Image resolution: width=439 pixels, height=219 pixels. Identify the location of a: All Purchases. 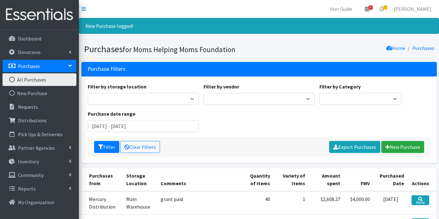
(39, 79).